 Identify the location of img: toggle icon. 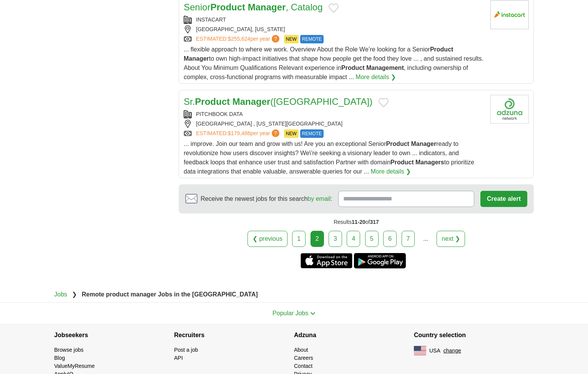
(312, 313).